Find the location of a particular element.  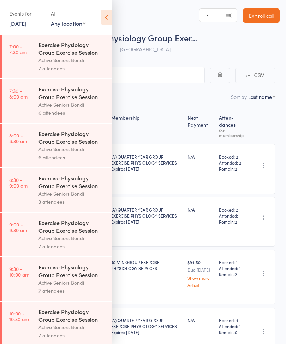

span: Booked: 1 is located at coordinates (233, 262).